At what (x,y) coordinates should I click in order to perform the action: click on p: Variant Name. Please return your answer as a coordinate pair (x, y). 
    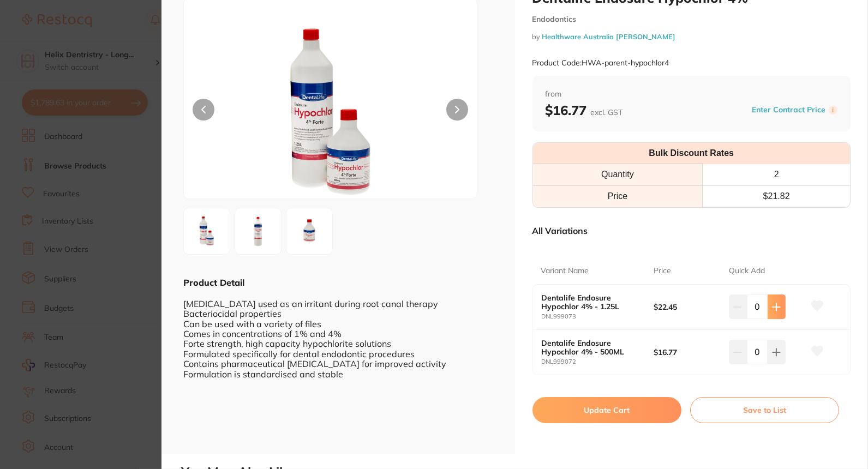
    Looking at the image, I should click on (566, 271).